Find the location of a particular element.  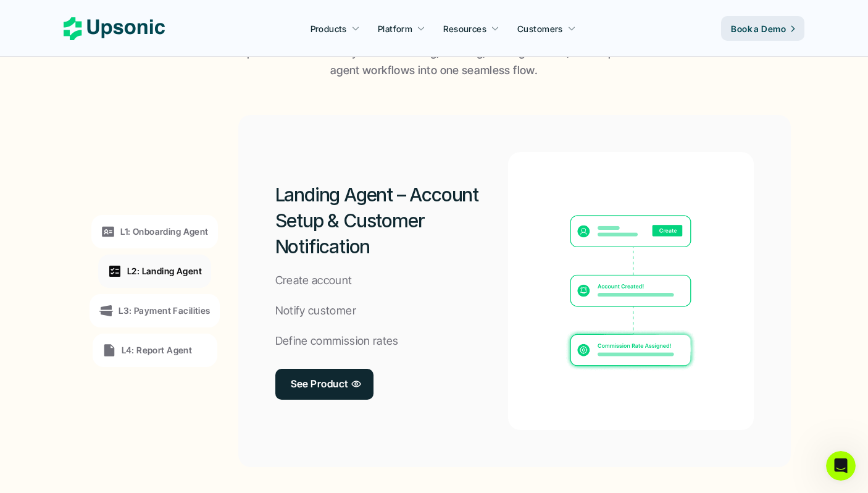

p: Define commission rates is located at coordinates (337, 341).